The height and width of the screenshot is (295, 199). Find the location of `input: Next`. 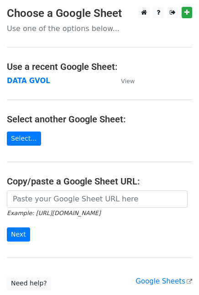

input: Next is located at coordinates (18, 234).